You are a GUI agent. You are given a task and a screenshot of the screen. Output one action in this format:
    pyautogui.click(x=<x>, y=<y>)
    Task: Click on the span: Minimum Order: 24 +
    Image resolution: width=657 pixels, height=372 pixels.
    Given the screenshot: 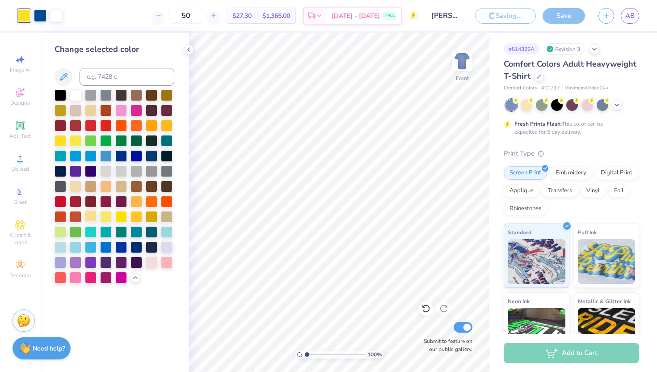 What is the action you would take?
    pyautogui.click(x=587, y=88)
    